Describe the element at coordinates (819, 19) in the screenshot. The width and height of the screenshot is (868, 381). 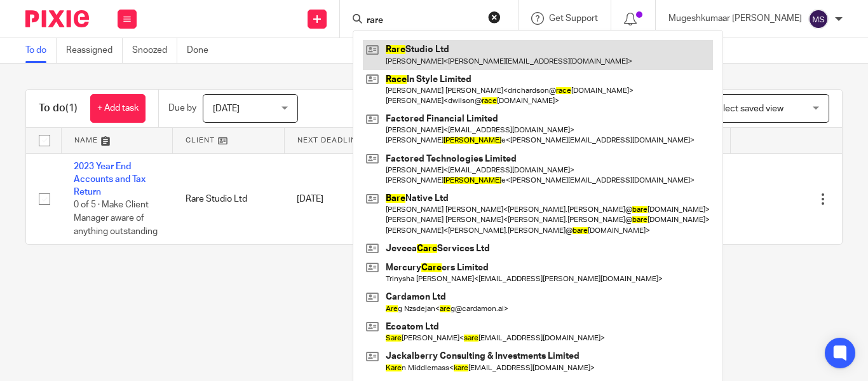
I see `img: svg%3E` at that location.